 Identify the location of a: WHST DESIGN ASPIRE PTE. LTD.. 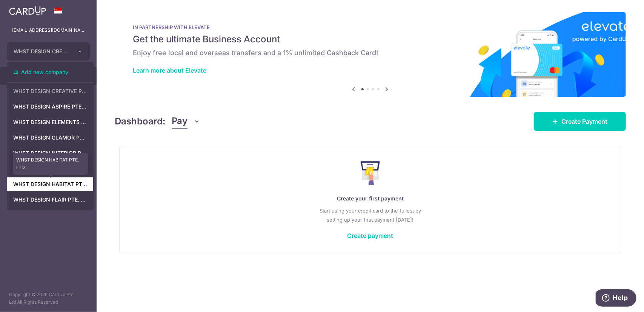
(50, 107).